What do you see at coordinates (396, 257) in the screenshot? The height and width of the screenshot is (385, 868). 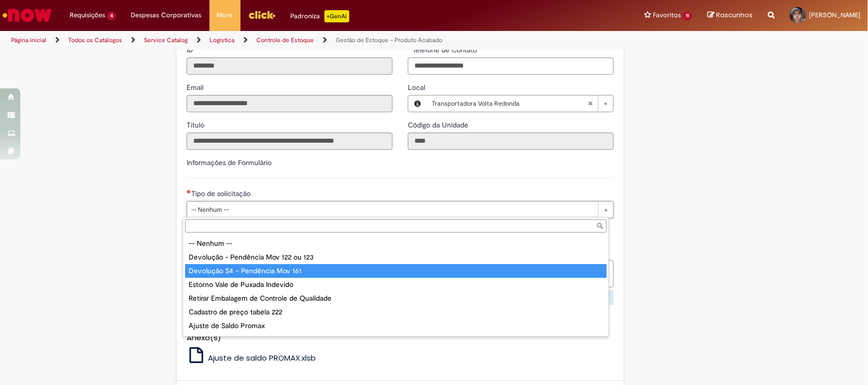 I see `div: Devolução - Pendência Mov 122 ou 123` at bounding box center [396, 257].